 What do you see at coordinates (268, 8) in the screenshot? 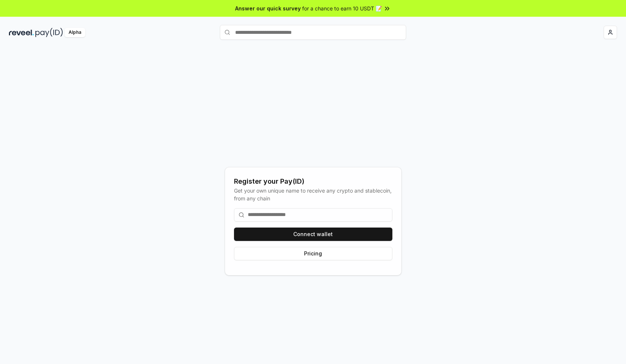
I see `span: Answer our quick survey` at bounding box center [268, 8].